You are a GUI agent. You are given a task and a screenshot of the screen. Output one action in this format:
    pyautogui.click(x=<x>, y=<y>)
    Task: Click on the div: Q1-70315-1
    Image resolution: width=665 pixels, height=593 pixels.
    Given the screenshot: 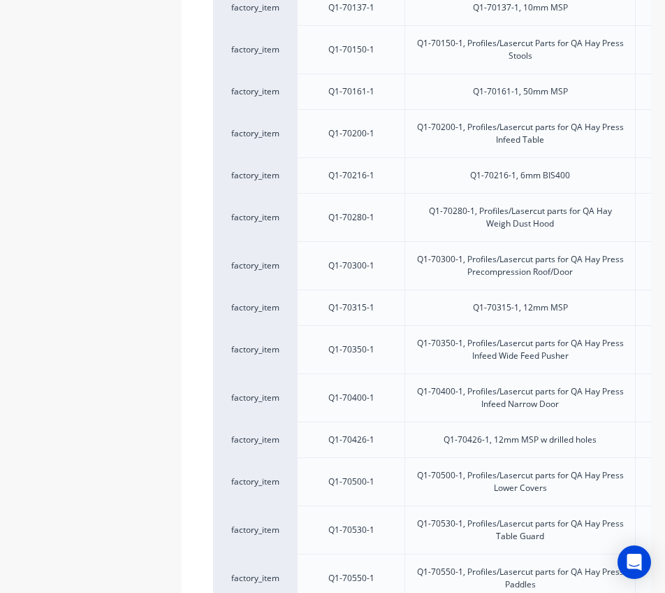 What is the action you would take?
    pyautogui.click(x=352, y=307)
    